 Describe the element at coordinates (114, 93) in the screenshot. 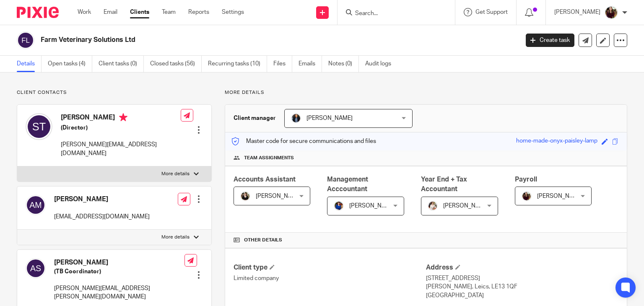

I see `p: Client contacts` at that location.